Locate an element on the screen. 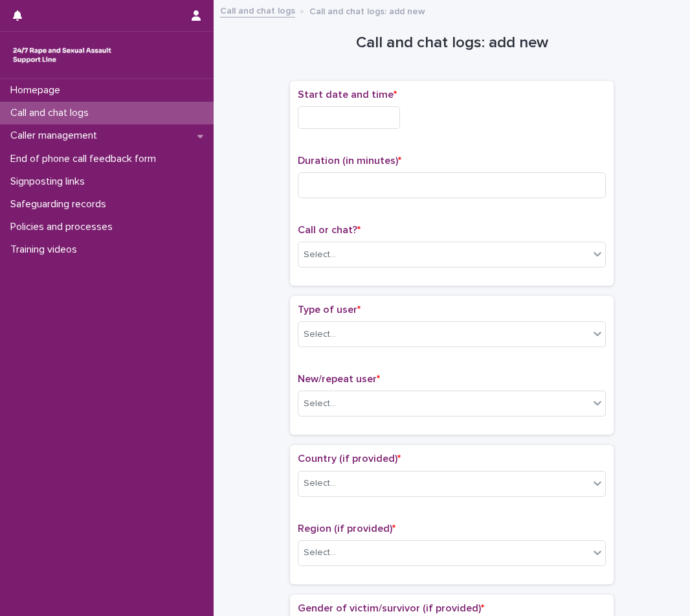 Image resolution: width=690 pixels, height=616 pixels. p: Training videos is located at coordinates (46, 250).